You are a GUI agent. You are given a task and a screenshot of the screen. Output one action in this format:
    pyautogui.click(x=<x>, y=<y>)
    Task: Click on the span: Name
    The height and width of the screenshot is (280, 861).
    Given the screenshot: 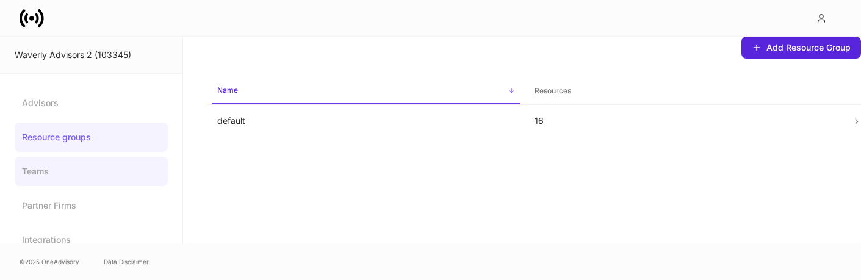 What is the action you would take?
    pyautogui.click(x=366, y=91)
    